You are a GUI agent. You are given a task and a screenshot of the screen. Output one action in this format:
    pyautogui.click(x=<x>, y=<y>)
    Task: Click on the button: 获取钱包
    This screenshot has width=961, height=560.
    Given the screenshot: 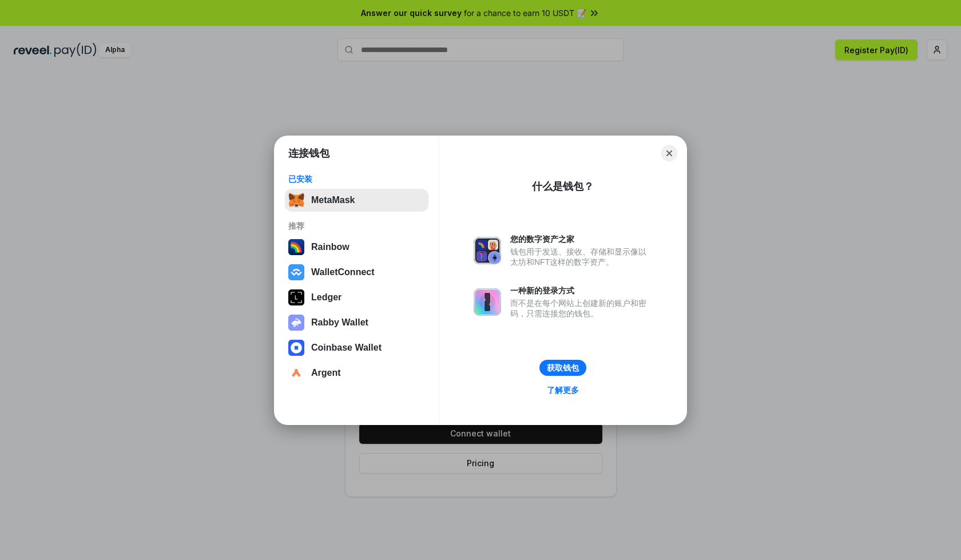 What is the action you would take?
    pyautogui.click(x=563, y=368)
    